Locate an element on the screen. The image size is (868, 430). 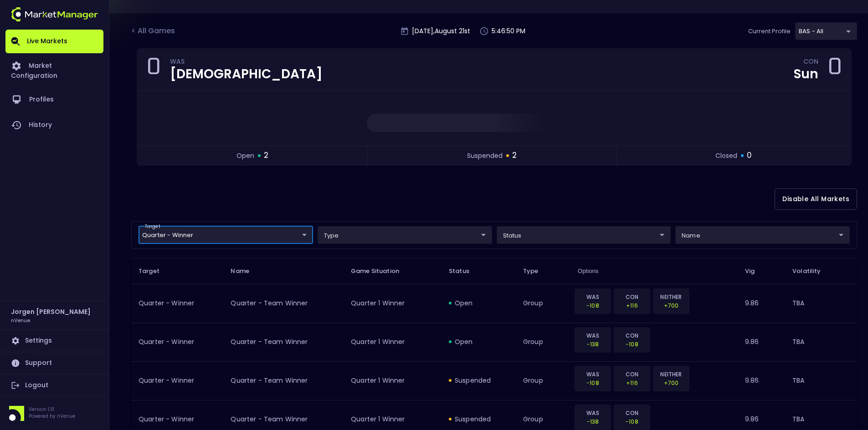
span: Status is located at coordinates (465, 271).